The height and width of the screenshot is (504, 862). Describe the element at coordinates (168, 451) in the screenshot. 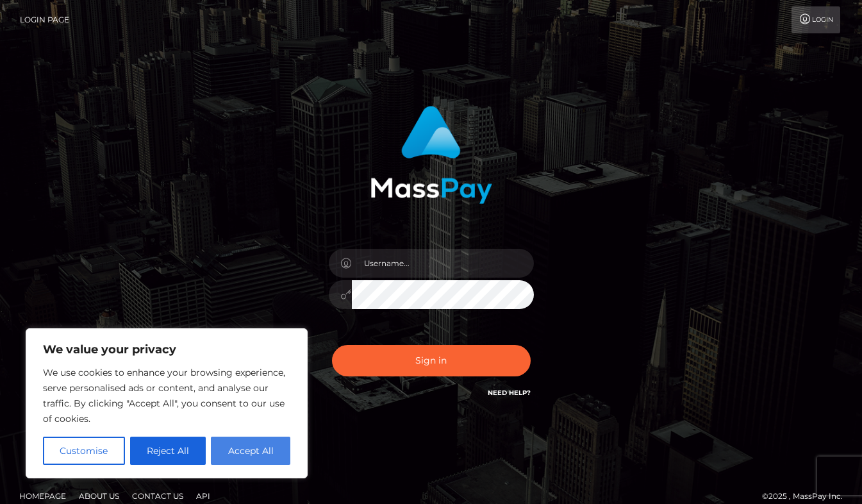

I see `button: Reject All` at that location.